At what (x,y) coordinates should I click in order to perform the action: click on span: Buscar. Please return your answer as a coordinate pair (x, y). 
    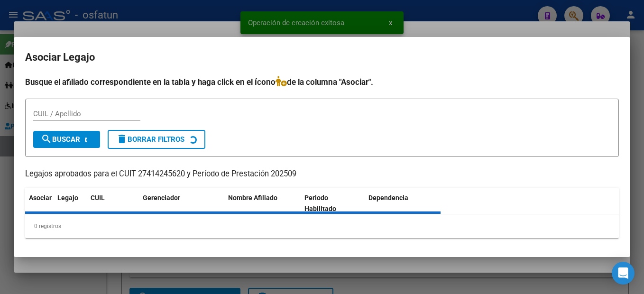
    Looking at the image, I should click on (60, 139).